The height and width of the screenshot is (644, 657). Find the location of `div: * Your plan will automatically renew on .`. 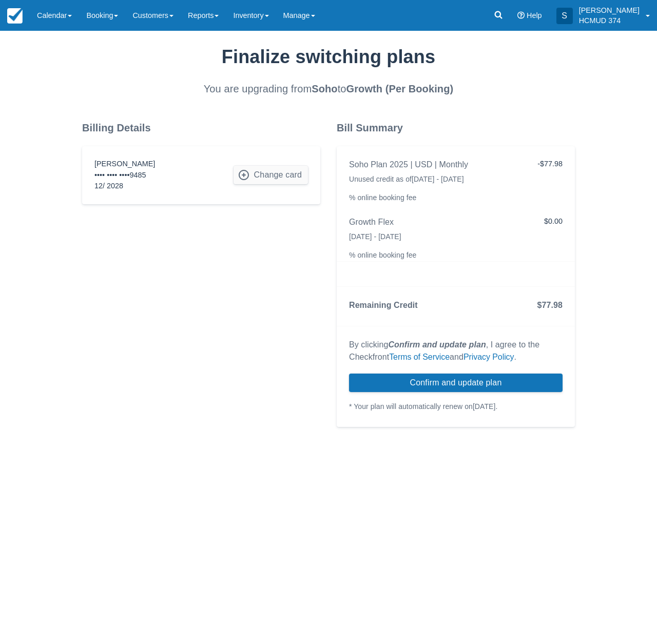

div: * Your plan will automatically renew on . is located at coordinates (456, 406).